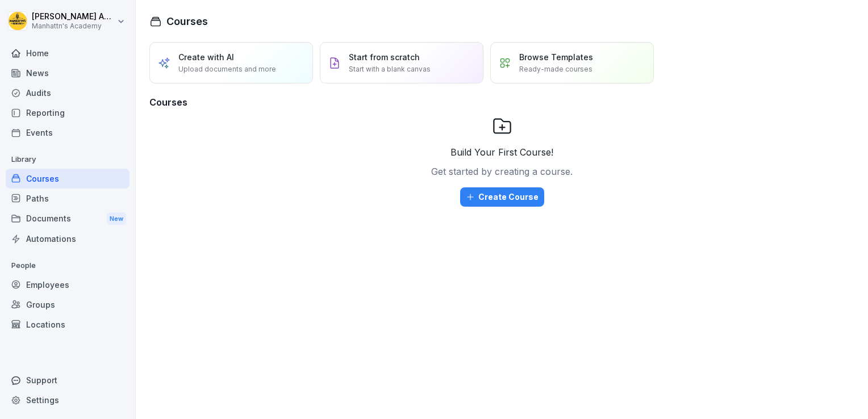 This screenshot has width=868, height=419. I want to click on a: Automations, so click(68, 239).